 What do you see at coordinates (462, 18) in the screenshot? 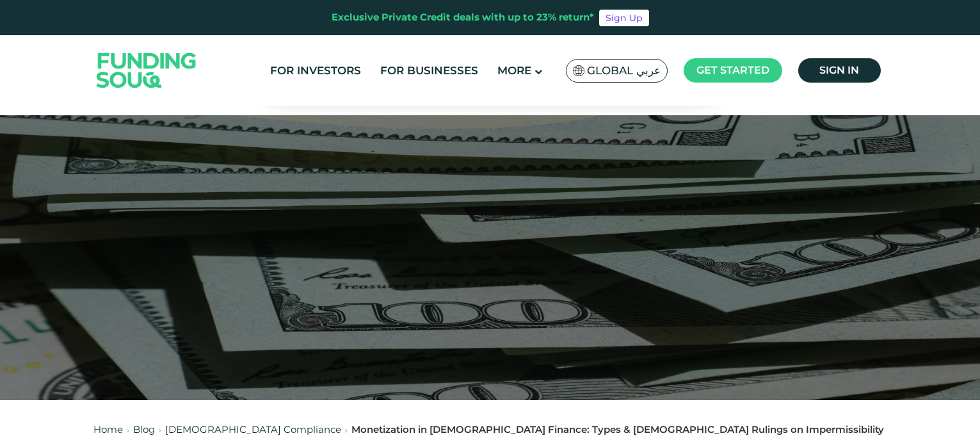
I see `div: Exclusive Private Credit deals with up to 23% return*` at bounding box center [462, 18].